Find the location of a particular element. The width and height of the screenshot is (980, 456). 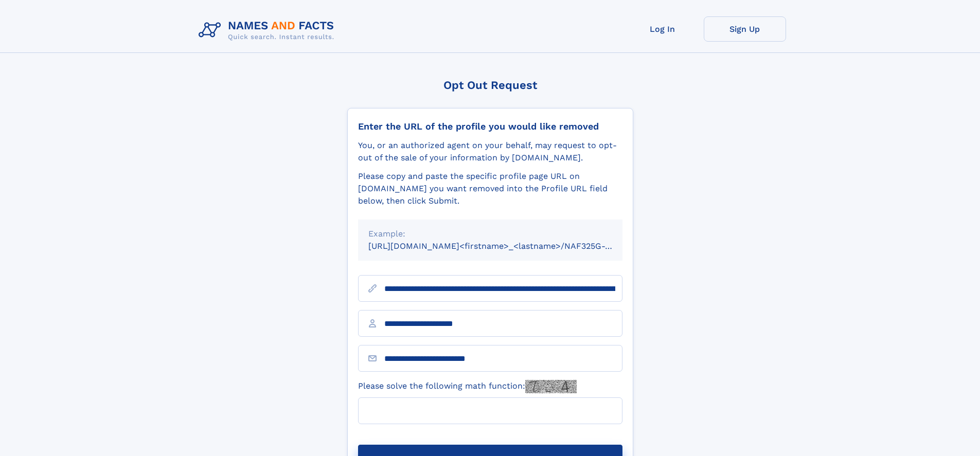

label: Please solve the following math function: is located at coordinates (467, 387).